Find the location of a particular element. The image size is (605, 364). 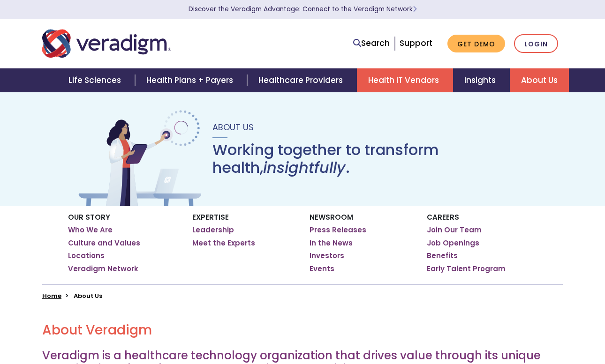

span: Learn More is located at coordinates (415, 9).